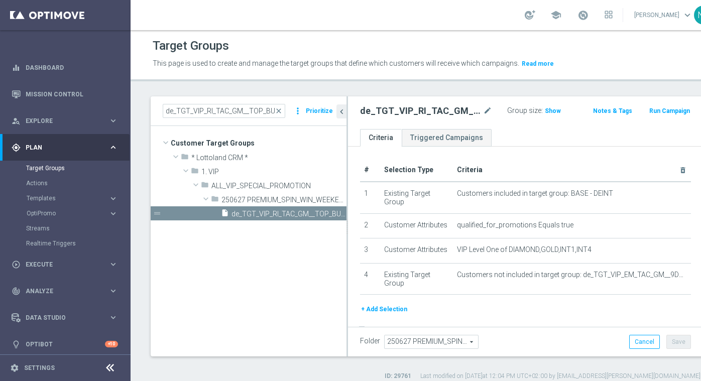 This screenshot has width=701, height=381. Describe the element at coordinates (65, 318) in the screenshot. I see `div: Data Studio keyboard_arrow_right` at that location.